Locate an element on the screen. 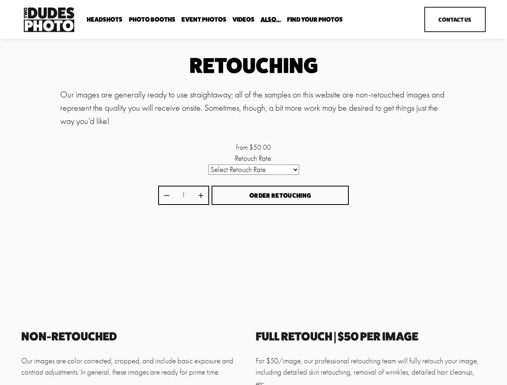 Image resolution: width=507 pixels, height=385 pixels. h3: NON-RETOUCHED is located at coordinates (136, 337).